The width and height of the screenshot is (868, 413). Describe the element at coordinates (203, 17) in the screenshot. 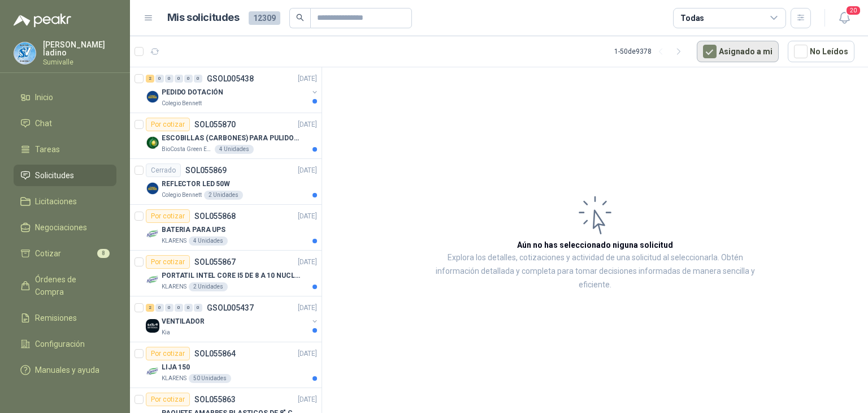

I see `h1: Mis solicitudes` at that location.